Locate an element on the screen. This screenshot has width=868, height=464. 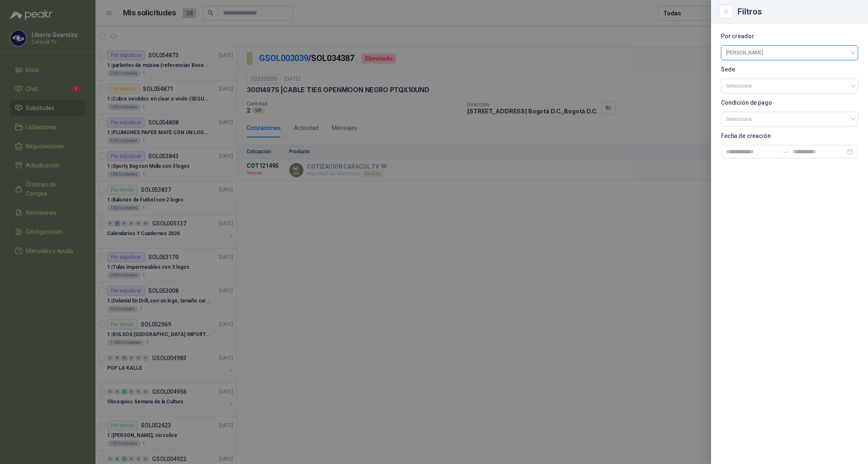
p: Por creador is located at coordinates (790, 36).